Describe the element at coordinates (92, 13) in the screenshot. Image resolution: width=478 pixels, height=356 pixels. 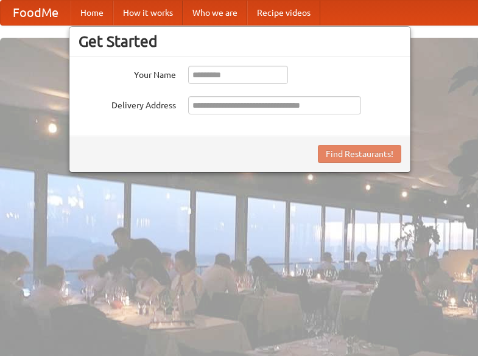
I see `a: Home` at that location.